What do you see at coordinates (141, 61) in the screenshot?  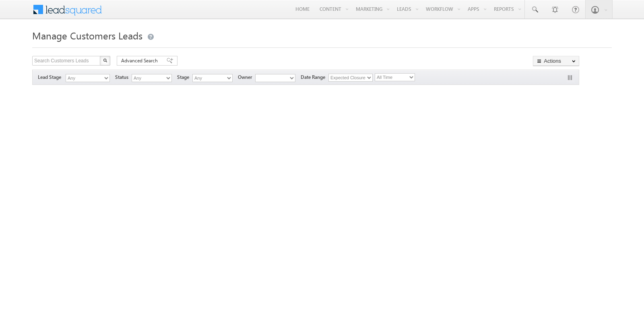 I see `span: Advanced Search` at bounding box center [141, 61].